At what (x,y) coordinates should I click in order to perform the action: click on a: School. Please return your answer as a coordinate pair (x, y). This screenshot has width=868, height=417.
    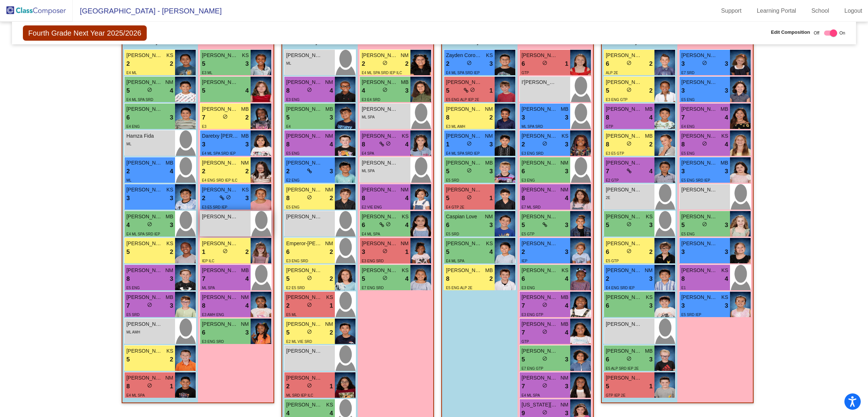
    Looking at the image, I should click on (820, 11).